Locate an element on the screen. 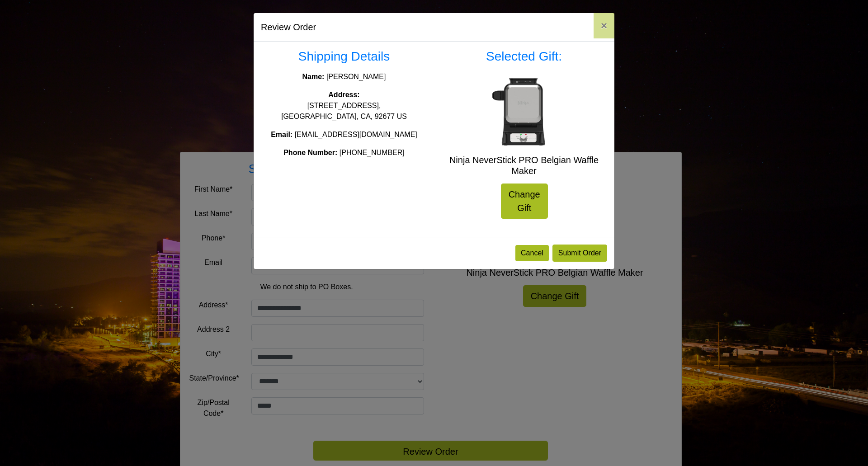 The height and width of the screenshot is (466, 868). button: Close is located at coordinates (604, 25).